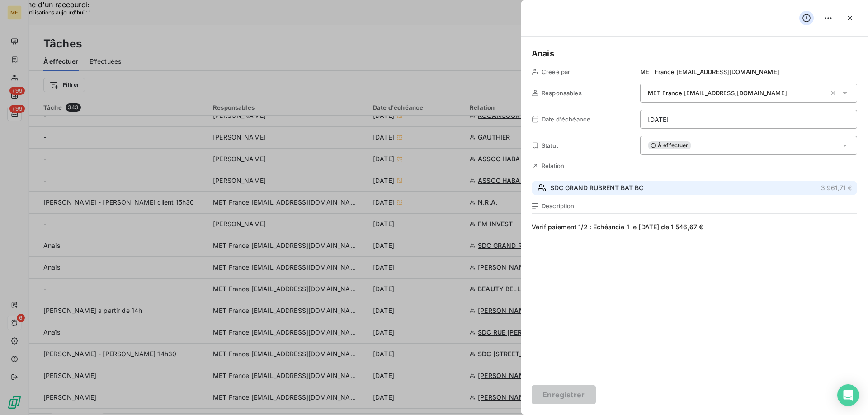 This screenshot has width=868, height=415. I want to click on button: SDC GRAND RUBRENT BAT BC3 961,71 €, so click(694, 188).